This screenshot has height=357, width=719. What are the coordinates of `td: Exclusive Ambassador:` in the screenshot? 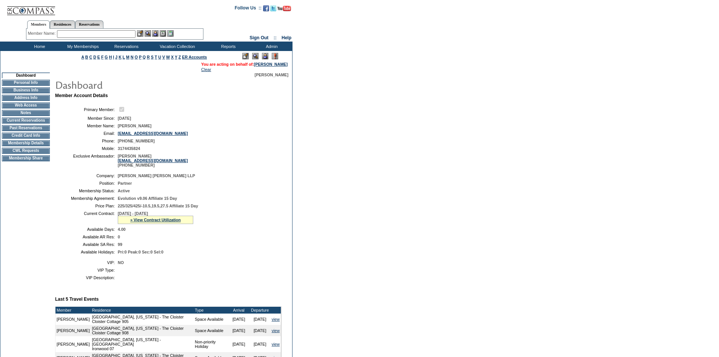 It's located at (86, 160).